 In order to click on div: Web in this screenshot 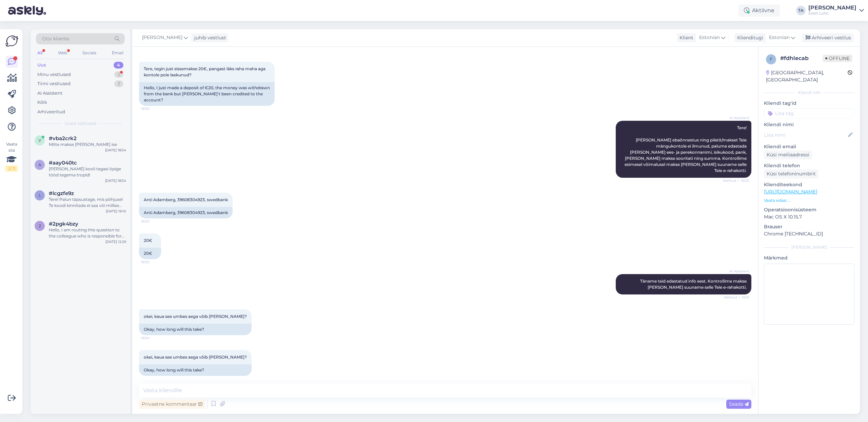, I will do `click(62, 53)`.